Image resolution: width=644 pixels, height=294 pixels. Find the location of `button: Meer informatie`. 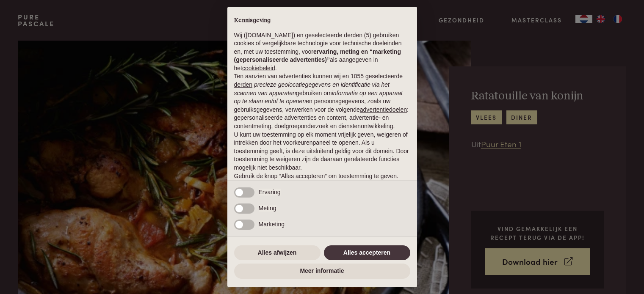

button: Meer informatie is located at coordinates (322, 271).